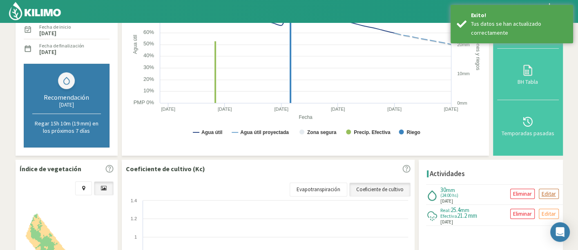 The height and width of the screenshot is (250, 578). Describe the element at coordinates (67, 127) in the screenshot. I see `p: Regar 15h 10m (19 mm) en los próximos 7 días` at that location.